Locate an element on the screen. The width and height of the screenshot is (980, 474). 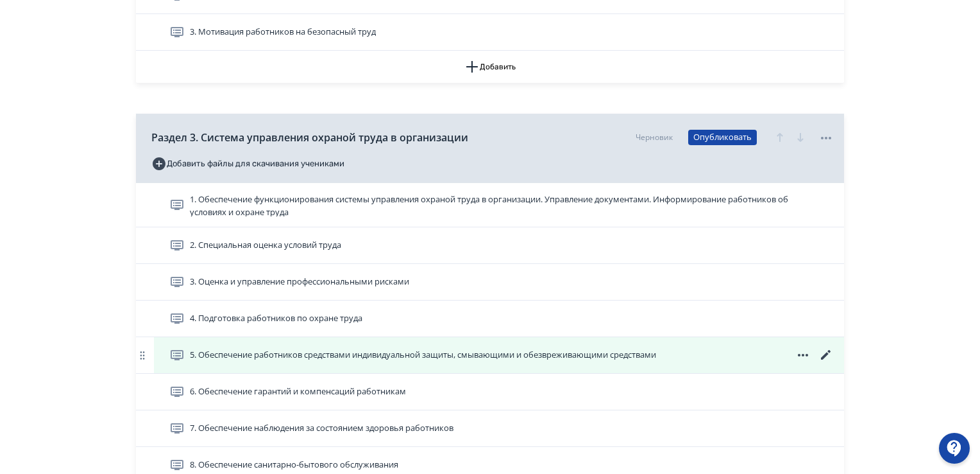
span: 5. Обеспечение работников средствами индивидуальной защиты, смывающими и обезвреживающими средствами is located at coordinates (422, 355).